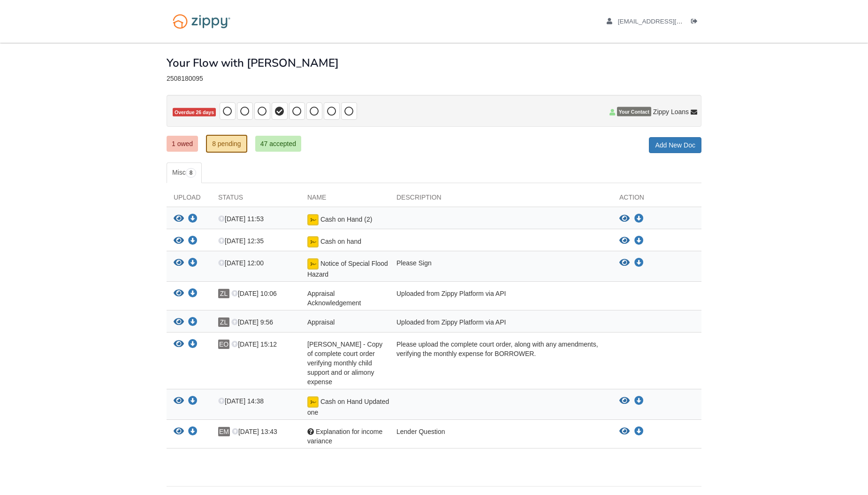  What do you see at coordinates (321, 322) in the screenshot?
I see `span: Appraisal` at bounding box center [321, 322].